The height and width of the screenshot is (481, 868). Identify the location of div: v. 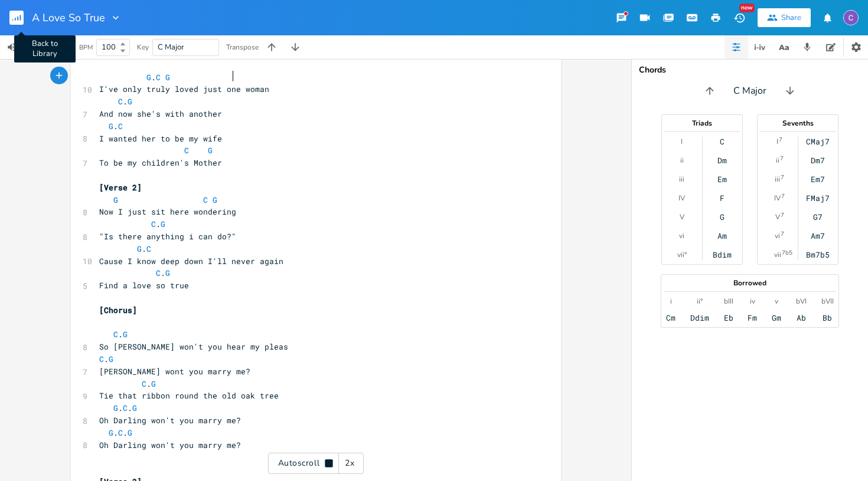
(776, 301).